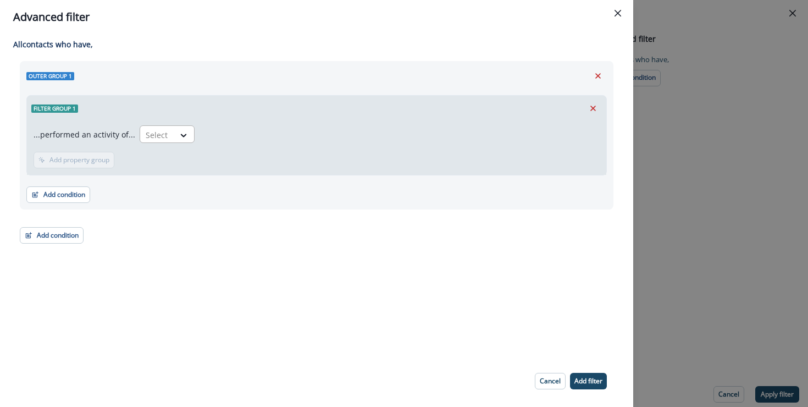 This screenshot has height=407, width=808. What do you see at coordinates (588, 381) in the screenshot?
I see `p: Add filter` at bounding box center [588, 381].